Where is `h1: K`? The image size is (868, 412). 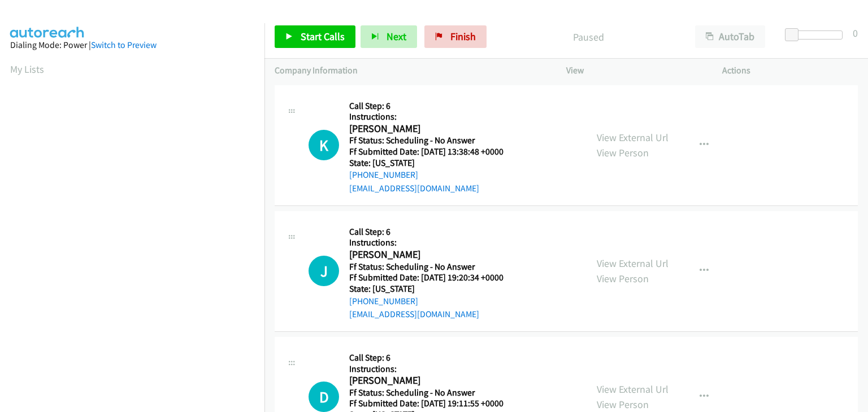
h1: K is located at coordinates (324, 145).